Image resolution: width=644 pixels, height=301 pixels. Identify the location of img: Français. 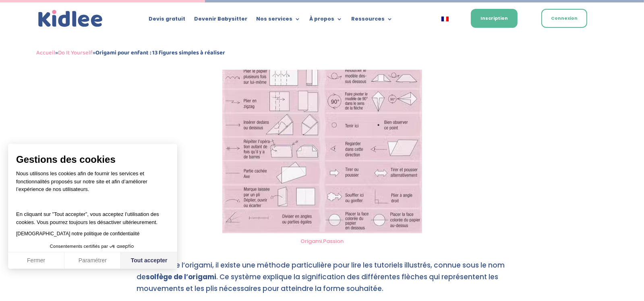
(446, 19).